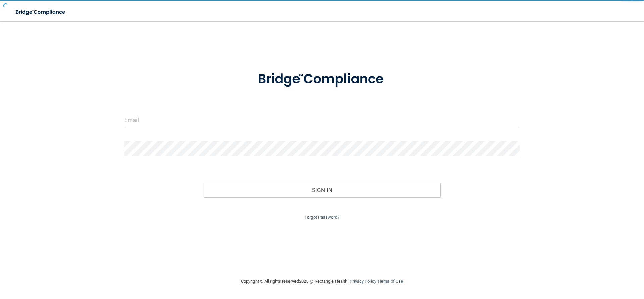 Image resolution: width=644 pixels, height=299 pixels. I want to click on a: Privacy Policy, so click(363, 281).